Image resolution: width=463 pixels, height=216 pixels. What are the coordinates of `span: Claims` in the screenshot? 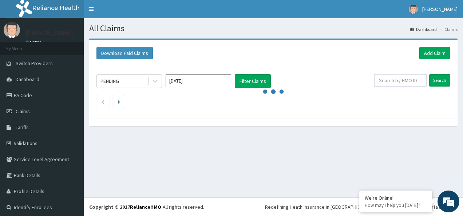 It's located at (23, 111).